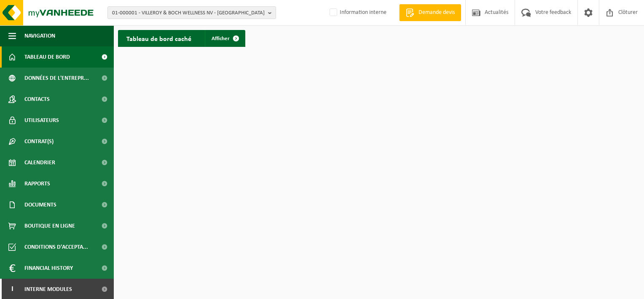 Image resolution: width=644 pixels, height=299 pixels. I want to click on span: Contrat(s), so click(39, 141).